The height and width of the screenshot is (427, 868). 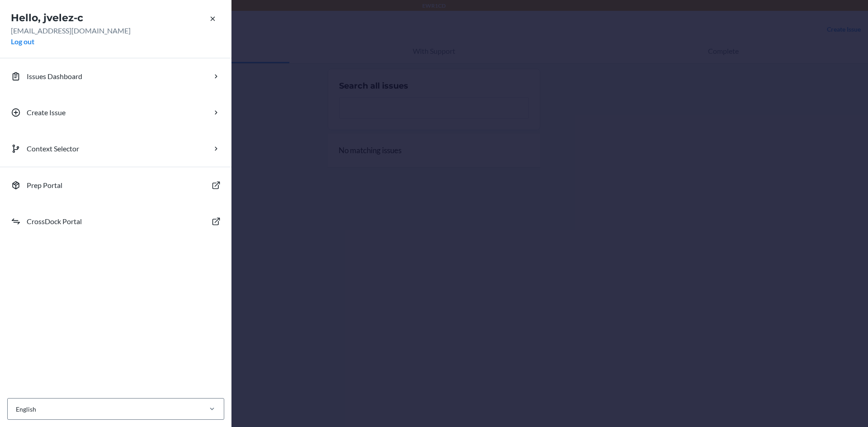 What do you see at coordinates (46, 113) in the screenshot?
I see `p: Create Issue` at bounding box center [46, 113].